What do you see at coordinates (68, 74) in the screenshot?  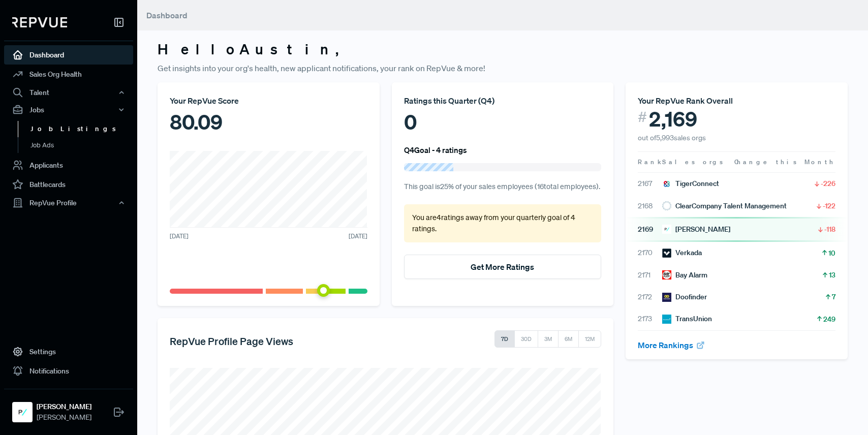 I see `a: Sales Org Health` at bounding box center [68, 74].